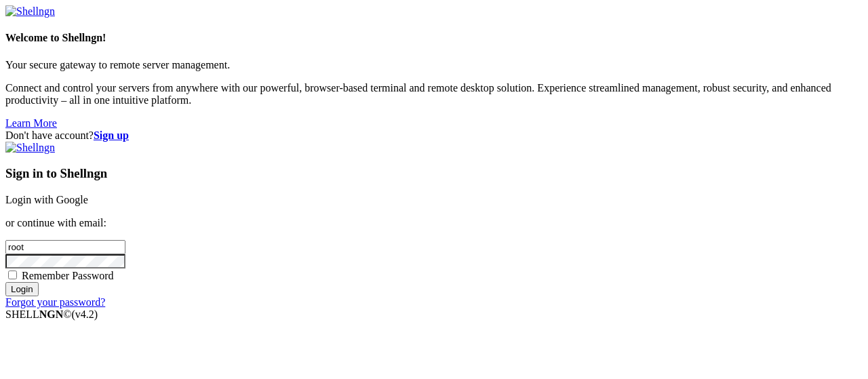 This screenshot has height=379, width=868. I want to click on span: SHELL ©, so click(52, 314).